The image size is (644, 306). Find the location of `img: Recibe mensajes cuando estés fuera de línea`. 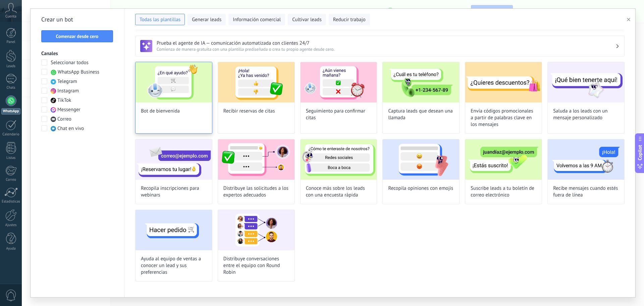

img: Recibe mensajes cuando estés fuera de línea is located at coordinates (586, 160).